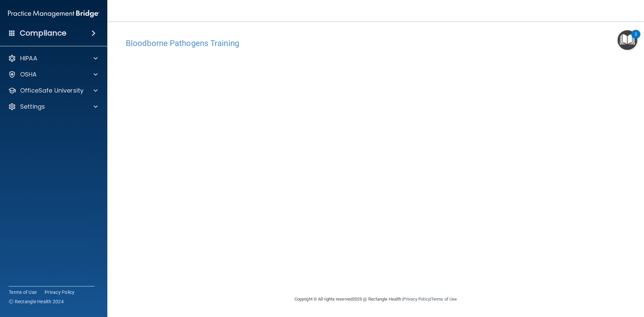 This screenshot has width=644, height=317. I want to click on p: Settings, so click(33, 106).